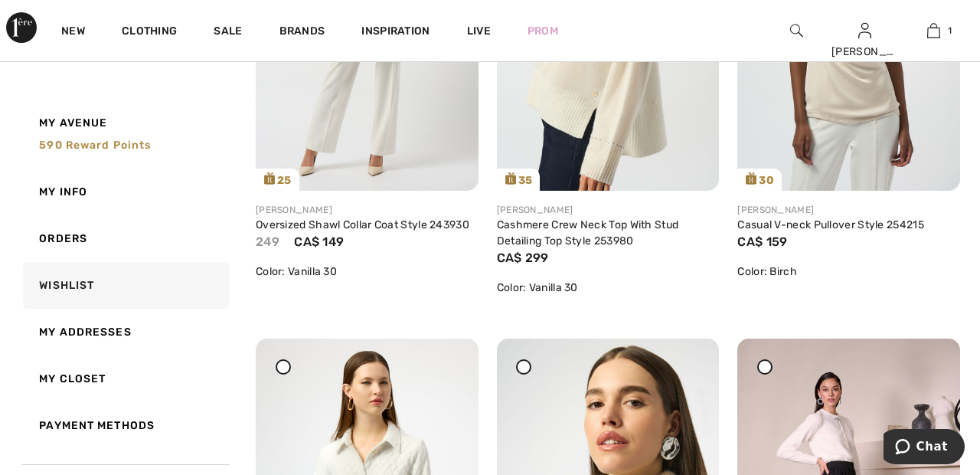  What do you see at coordinates (864, 30) in the screenshot?
I see `a: Sign In` at bounding box center [864, 30].